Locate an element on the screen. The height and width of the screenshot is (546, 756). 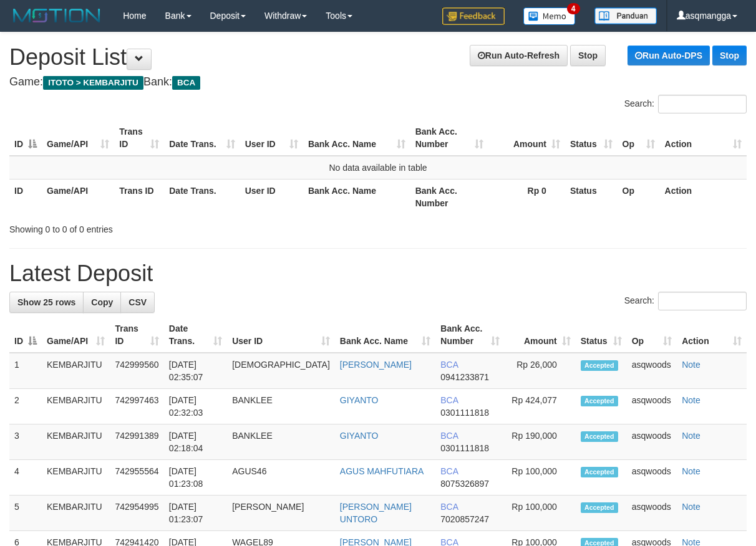
div: Showing 0 to 0 of 0 entries is located at coordinates (157, 226).